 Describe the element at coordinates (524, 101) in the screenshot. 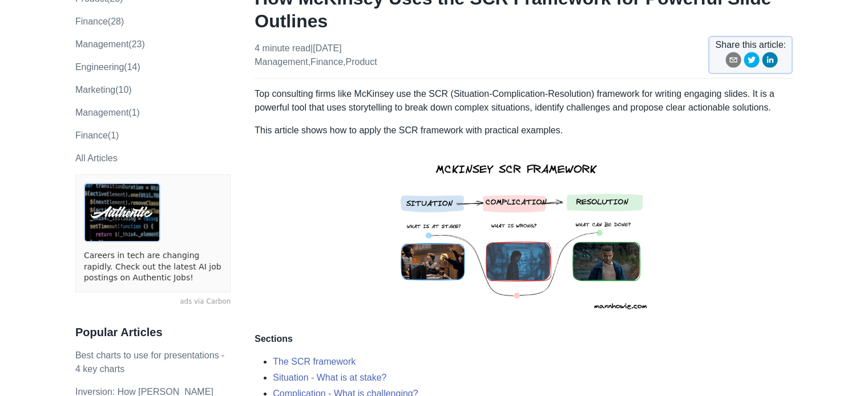

I see `p: Top consulting firms like McKinsey use the SCR (Situation-Complication-Resolution) framework for ...` at that location.